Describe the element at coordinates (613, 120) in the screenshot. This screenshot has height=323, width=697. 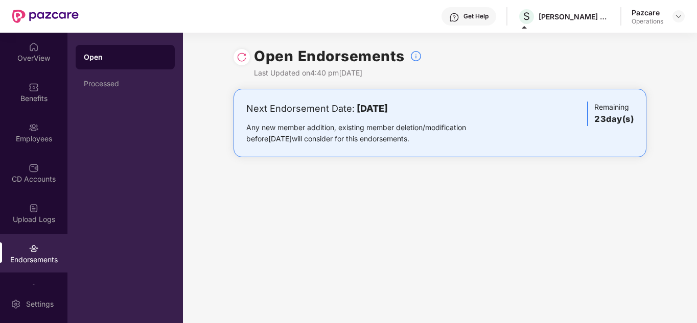
I see `h3: 23 day(s)` at that location.